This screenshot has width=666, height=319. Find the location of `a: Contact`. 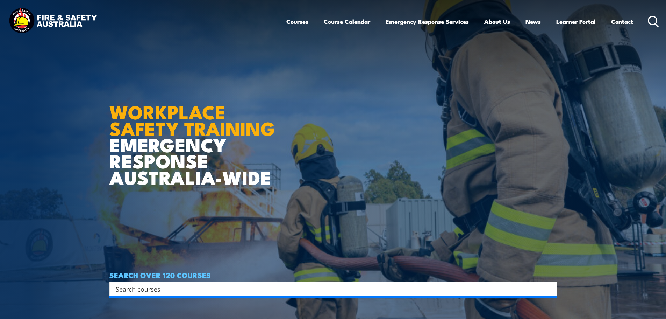

a: Contact is located at coordinates (622, 21).